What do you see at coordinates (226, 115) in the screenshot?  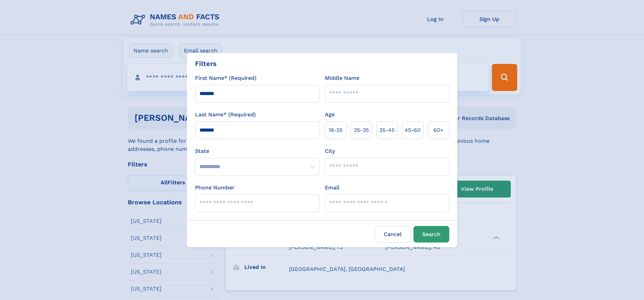 I see `label: Last Name* (Required)` at bounding box center [226, 115].